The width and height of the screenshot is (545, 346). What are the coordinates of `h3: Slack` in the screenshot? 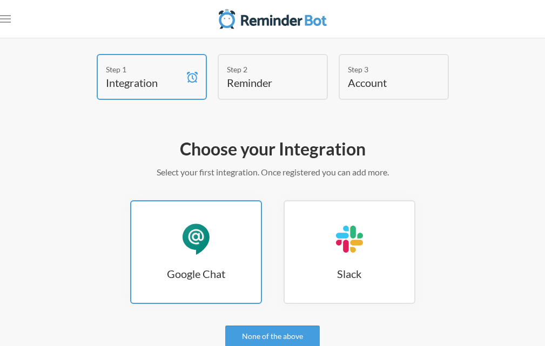 It's located at (350, 274).